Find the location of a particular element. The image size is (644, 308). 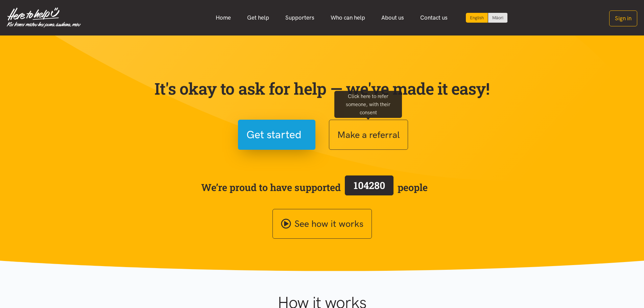

a: Home is located at coordinates (223, 18).